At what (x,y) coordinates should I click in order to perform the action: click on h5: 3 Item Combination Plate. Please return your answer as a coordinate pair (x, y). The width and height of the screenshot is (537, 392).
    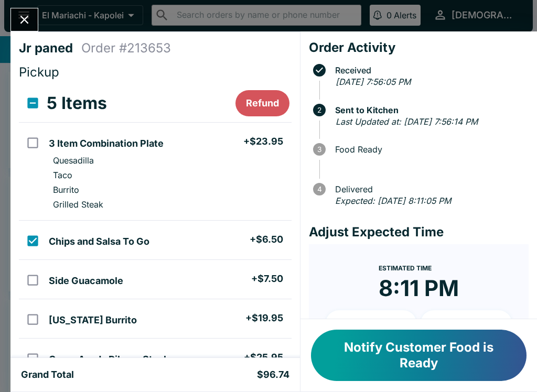
    Looking at the image, I should click on (106, 144).